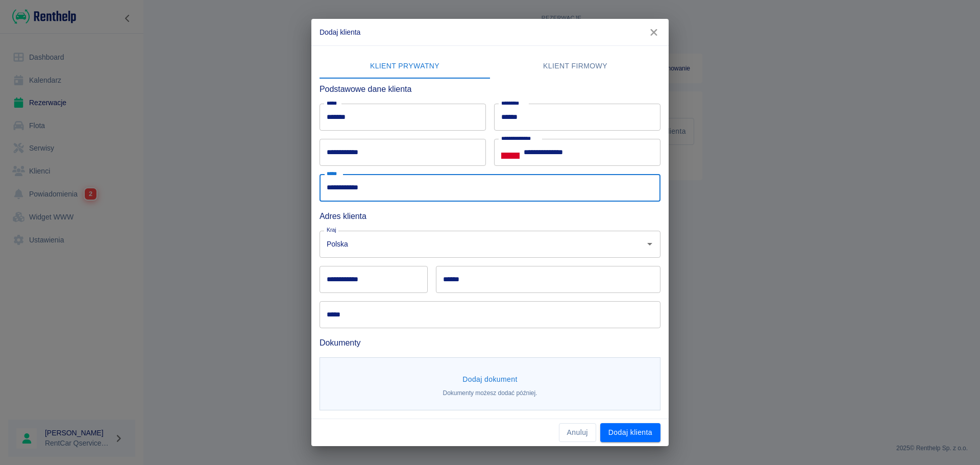 This screenshot has width=980, height=465. What do you see at coordinates (490, 216) in the screenshot?
I see `h6: Adres klienta` at bounding box center [490, 216].